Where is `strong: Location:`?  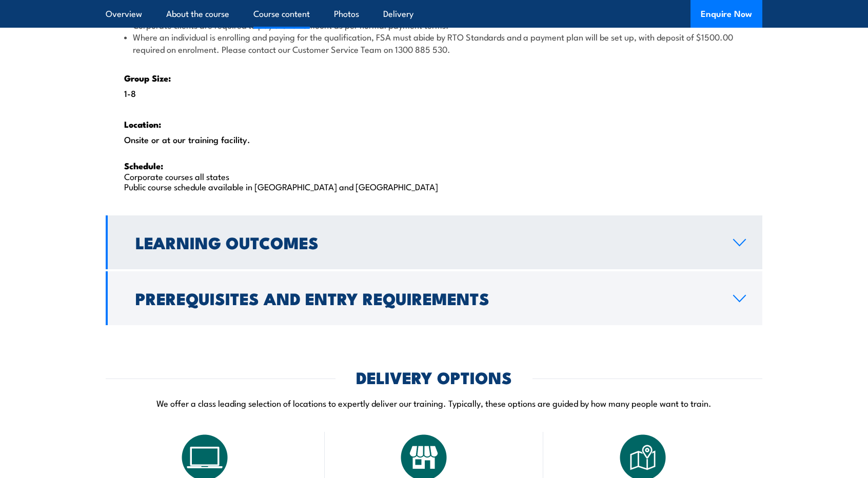
strong: Location: is located at coordinates (142, 124).